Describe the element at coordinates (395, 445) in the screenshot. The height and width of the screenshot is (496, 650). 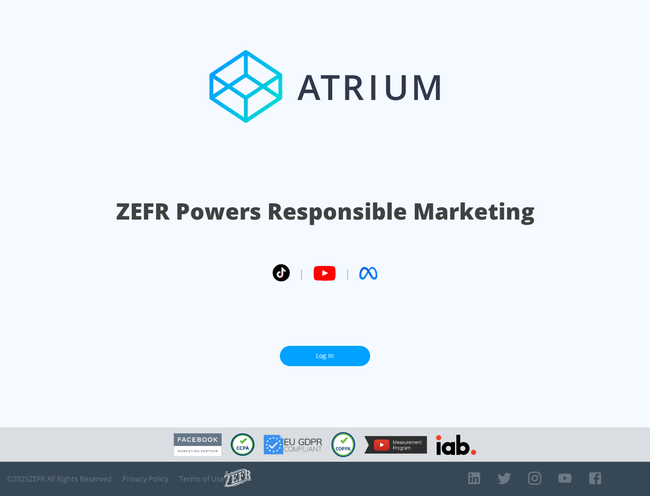
I see `img: YouTube Measurement Program` at that location.